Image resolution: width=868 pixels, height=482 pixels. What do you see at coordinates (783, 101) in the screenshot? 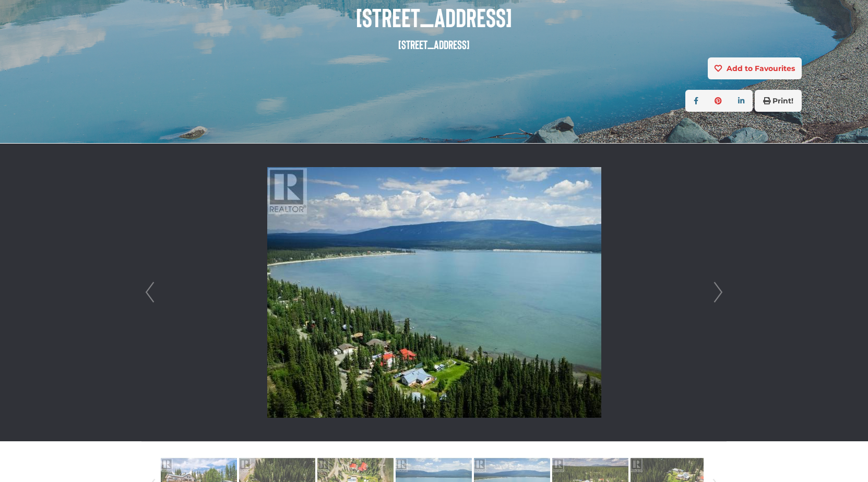
I see `strong: Print!` at bounding box center [783, 101].